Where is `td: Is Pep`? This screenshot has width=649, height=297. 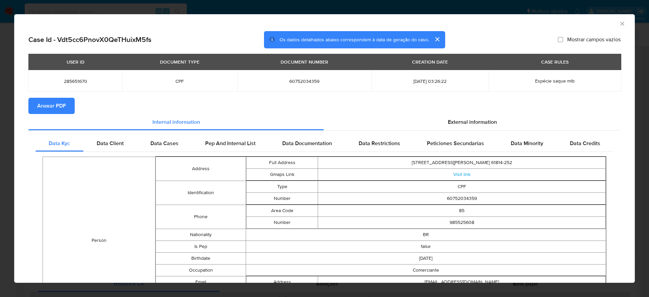
td: Is Pep is located at coordinates (201, 246).